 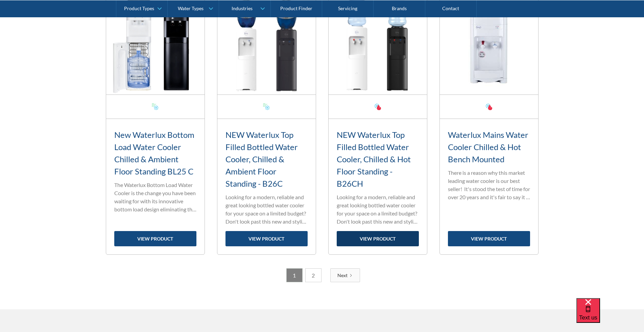 I want to click on div: Industries, so click(x=242, y=8).